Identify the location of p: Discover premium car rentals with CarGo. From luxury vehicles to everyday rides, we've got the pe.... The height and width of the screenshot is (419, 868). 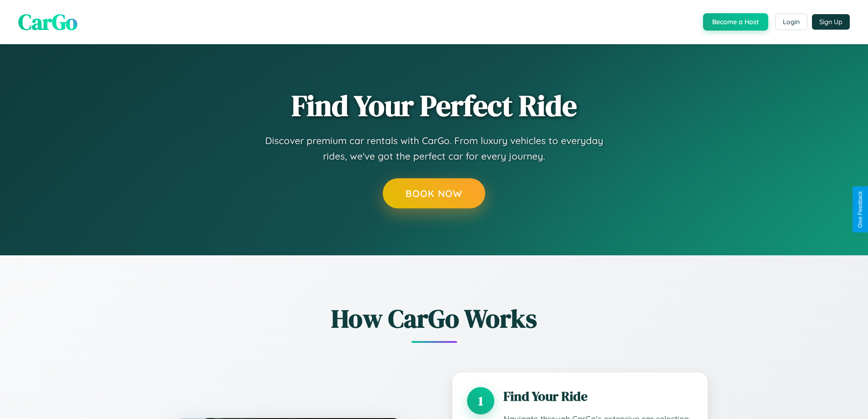
(434, 148).